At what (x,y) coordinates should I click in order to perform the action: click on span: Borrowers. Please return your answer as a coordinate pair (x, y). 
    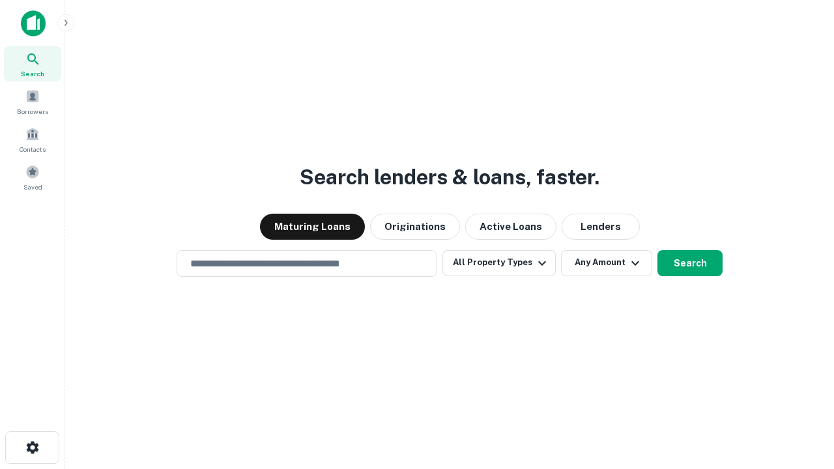
    Looking at the image, I should click on (33, 111).